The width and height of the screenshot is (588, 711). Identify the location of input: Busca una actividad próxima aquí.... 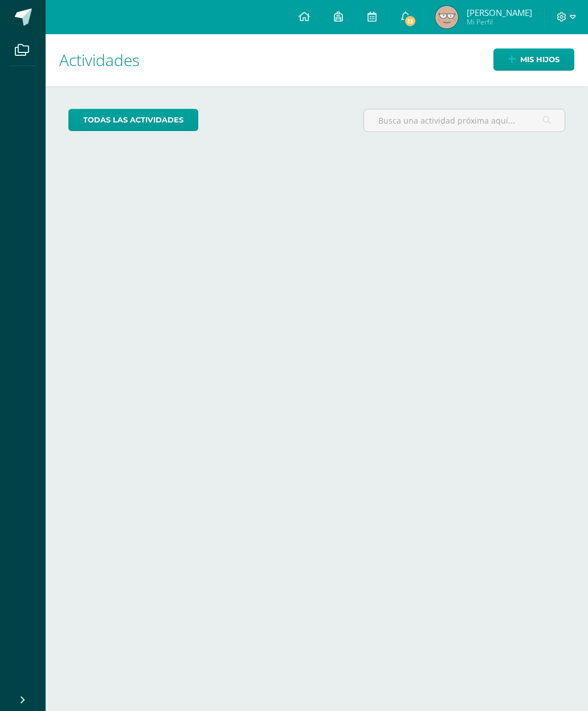
(465, 120).